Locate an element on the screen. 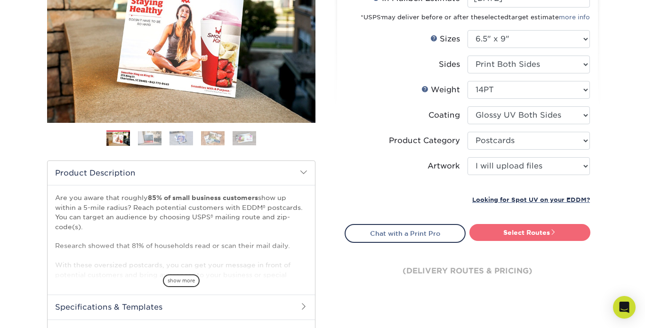  h2: Specifications & Templates is located at coordinates (181, 307).